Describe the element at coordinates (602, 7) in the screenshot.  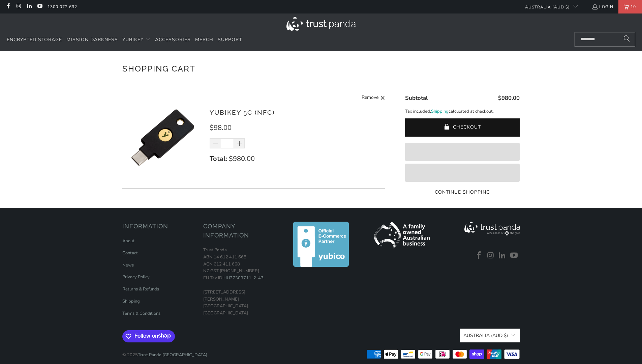
I see `a: Login` at that location.